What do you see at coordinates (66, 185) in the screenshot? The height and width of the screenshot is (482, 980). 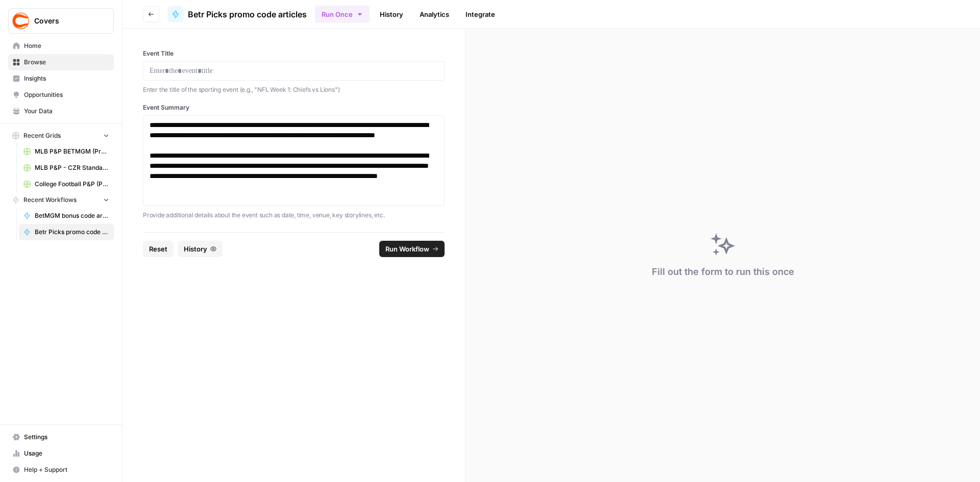 I see `a: College Football P&P (Production) Grid (1)` at bounding box center [66, 185].